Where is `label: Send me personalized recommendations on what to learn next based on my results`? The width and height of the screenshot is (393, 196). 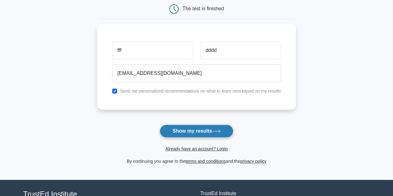
label: Send me personalized recommendations on what to learn next based on my results is located at coordinates (200, 91).